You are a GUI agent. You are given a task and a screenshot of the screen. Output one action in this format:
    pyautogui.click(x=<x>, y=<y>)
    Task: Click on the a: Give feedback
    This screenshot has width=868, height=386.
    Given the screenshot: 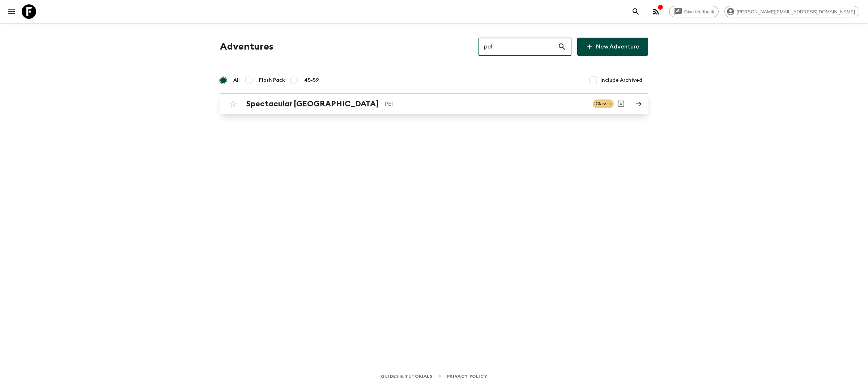 What is the action you would take?
    pyautogui.click(x=694, y=12)
    